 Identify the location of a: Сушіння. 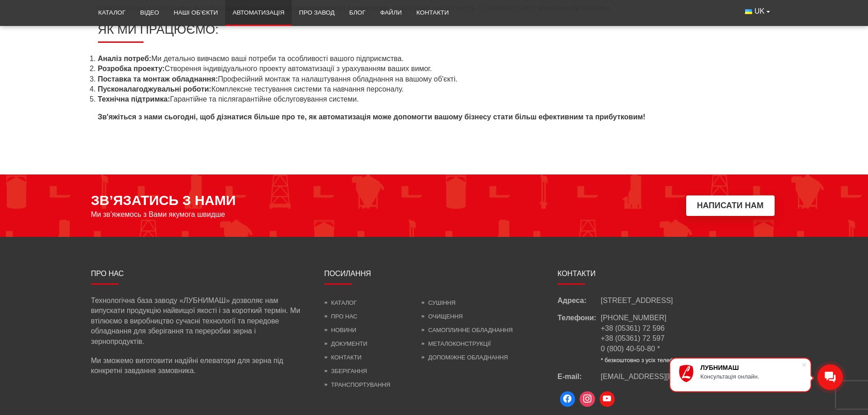
(438, 302).